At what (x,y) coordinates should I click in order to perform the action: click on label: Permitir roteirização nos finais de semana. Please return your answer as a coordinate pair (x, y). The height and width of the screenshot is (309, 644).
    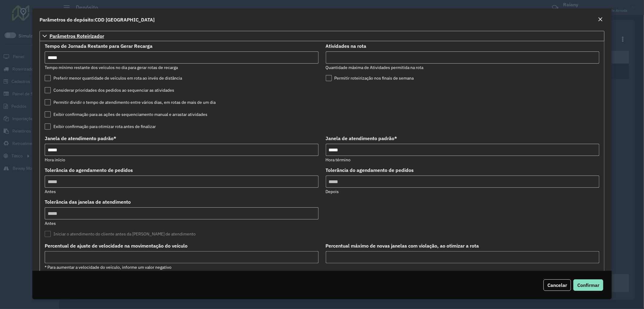
    Looking at the image, I should click on (370, 78).